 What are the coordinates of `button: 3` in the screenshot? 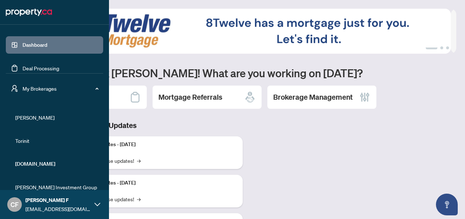 It's located at (448, 48).